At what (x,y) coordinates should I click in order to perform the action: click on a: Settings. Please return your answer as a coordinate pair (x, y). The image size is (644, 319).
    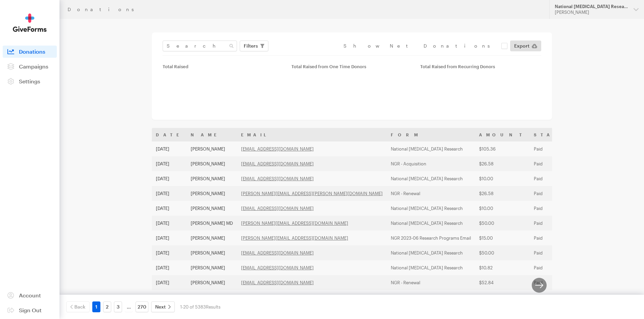
    Looking at the image, I should click on (30, 81).